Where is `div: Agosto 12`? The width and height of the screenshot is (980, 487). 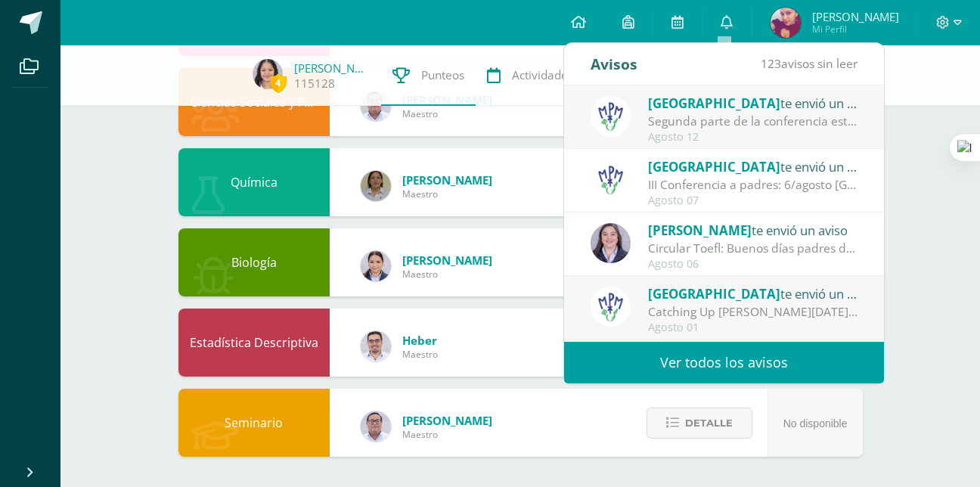 div: Agosto 12 is located at coordinates (753, 137).